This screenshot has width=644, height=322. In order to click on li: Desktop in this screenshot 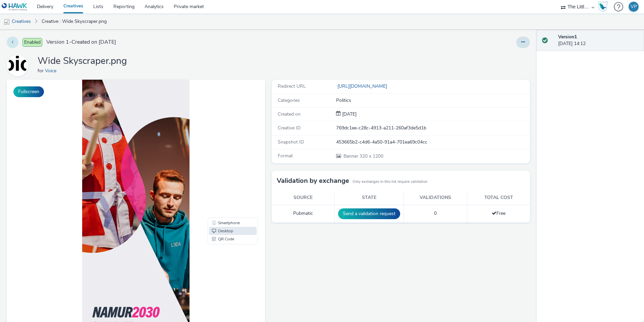, I will do `click(226, 151)`.